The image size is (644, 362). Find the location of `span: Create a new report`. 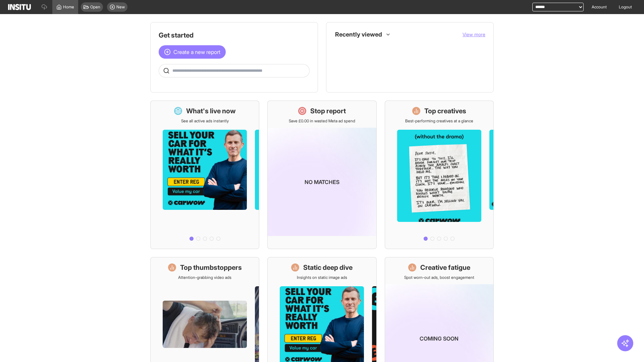

span: Create a new report is located at coordinates (197, 52).